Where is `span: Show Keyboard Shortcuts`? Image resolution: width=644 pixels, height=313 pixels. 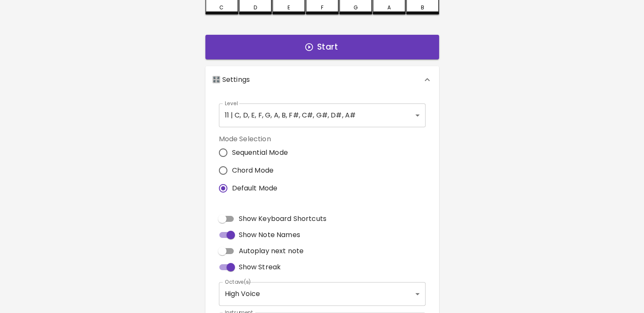
span: Show Keyboard Shortcuts is located at coordinates (282, 219).